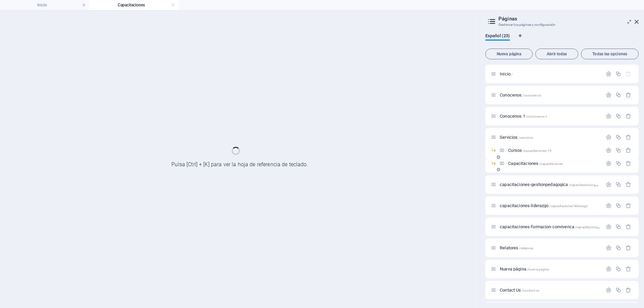  I want to click on div: Nueva página/nueva-pagina, so click(550, 269).